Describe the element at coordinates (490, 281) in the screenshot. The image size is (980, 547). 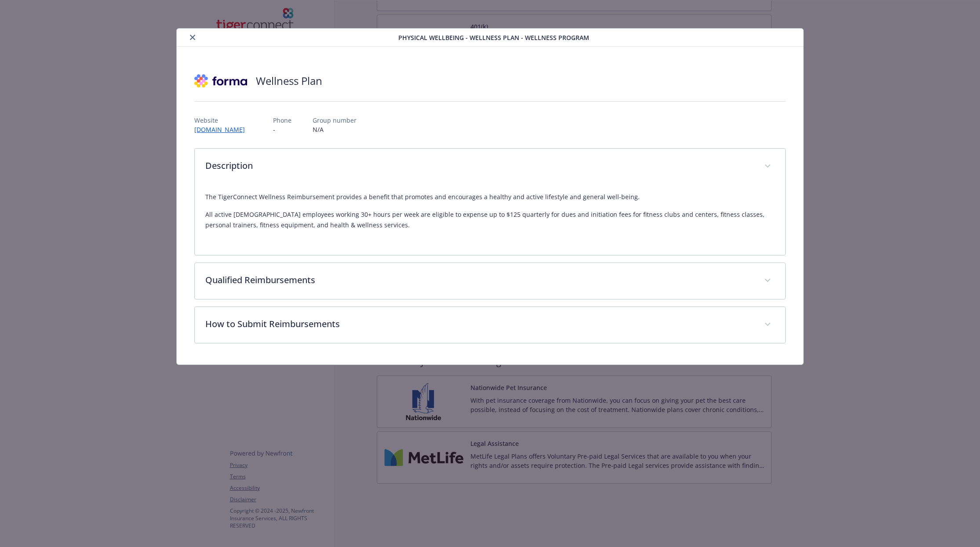
I see `div: Qualified Reimbursements` at that location.